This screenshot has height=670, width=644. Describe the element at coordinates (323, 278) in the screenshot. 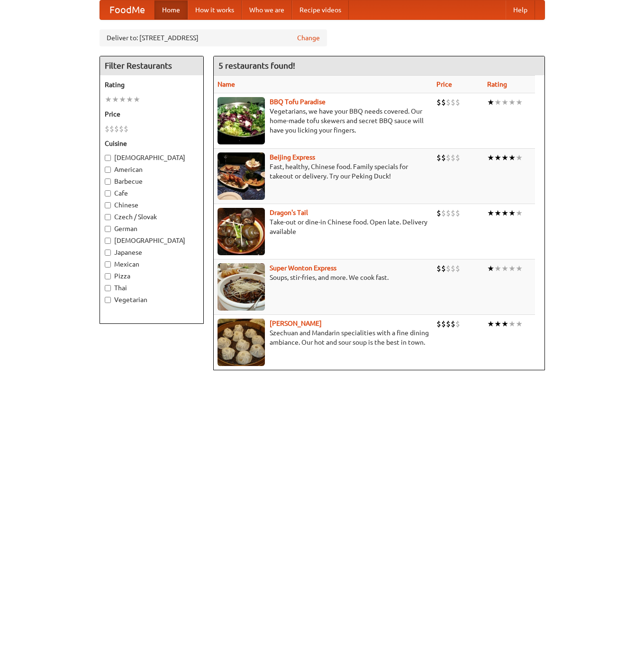

I see `p: Soups, stir-fries, and more. We cook fast.` at that location.